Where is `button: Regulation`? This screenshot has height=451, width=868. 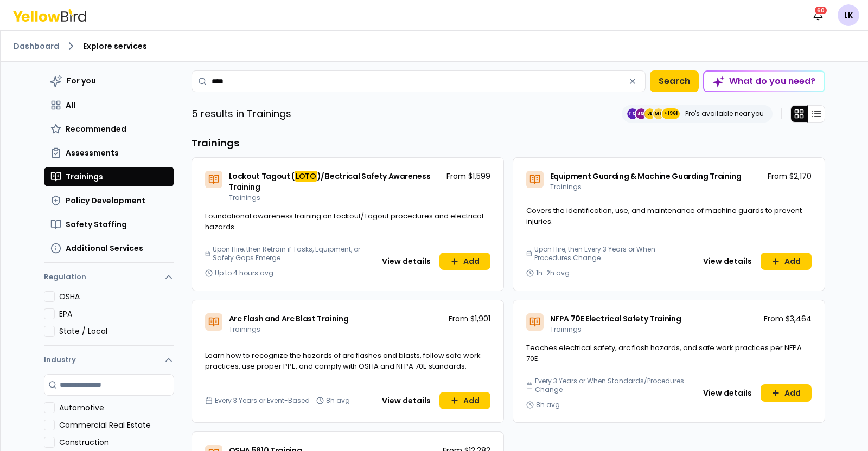
button: Regulation is located at coordinates (109, 280).